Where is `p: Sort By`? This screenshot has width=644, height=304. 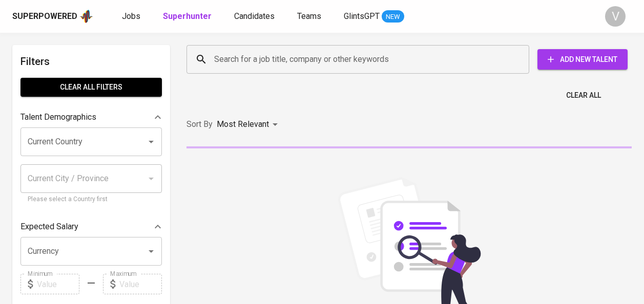 p: Sort By is located at coordinates (199, 124).